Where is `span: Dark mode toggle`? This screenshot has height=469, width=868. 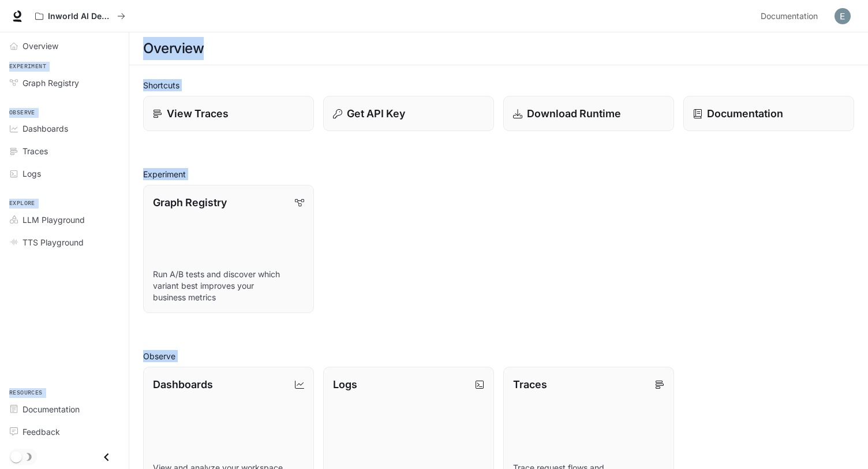 span: Dark mode toggle is located at coordinates (16, 456).